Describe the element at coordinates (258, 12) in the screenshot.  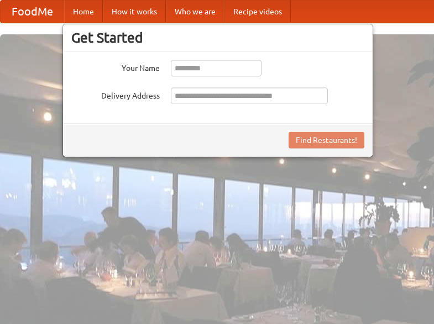
I see `a: Recipe videos` at that location.